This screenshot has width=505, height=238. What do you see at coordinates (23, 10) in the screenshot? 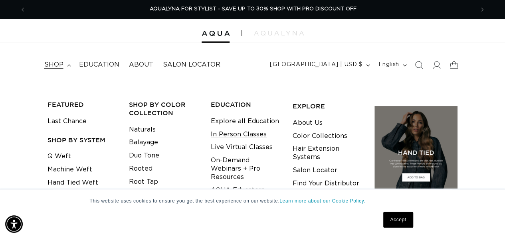
I see `button: Previous announcement` at bounding box center [23, 10].